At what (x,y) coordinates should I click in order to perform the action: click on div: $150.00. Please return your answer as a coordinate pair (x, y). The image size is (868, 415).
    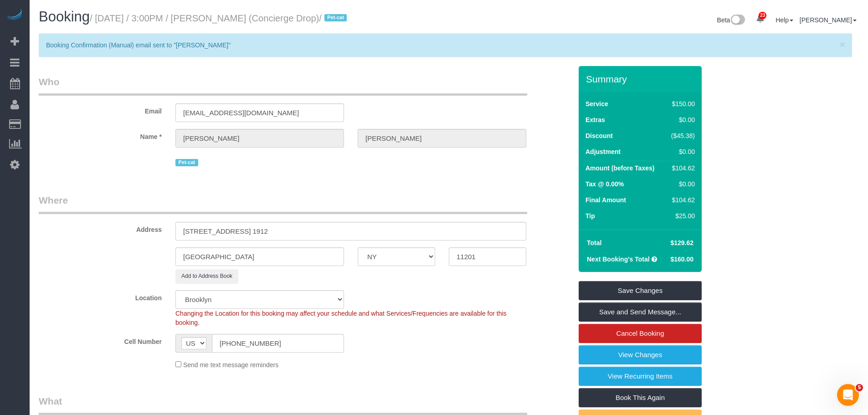
    Looking at the image, I should click on (681, 104).